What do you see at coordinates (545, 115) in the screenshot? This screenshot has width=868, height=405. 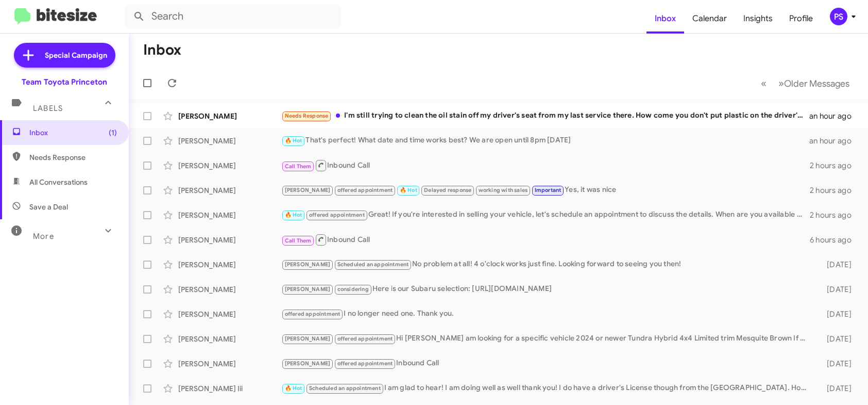 I see `div: I'm still trying to clean the oil stain off my driver's seat from my last service there. How come...` at bounding box center [545, 115].